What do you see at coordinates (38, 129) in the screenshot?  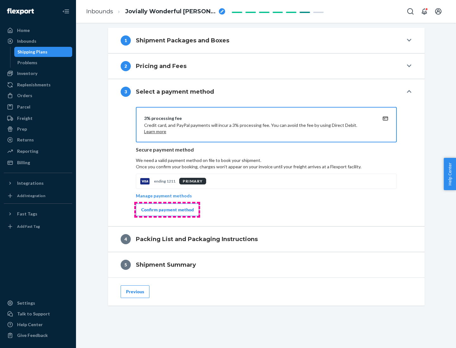 I see `a: Prep` at bounding box center [38, 129].